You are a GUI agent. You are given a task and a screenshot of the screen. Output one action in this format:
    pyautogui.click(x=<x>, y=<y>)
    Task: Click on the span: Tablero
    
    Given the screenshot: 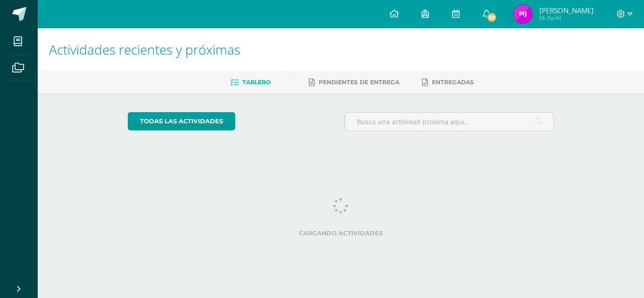 What is the action you would take?
    pyautogui.click(x=257, y=82)
    